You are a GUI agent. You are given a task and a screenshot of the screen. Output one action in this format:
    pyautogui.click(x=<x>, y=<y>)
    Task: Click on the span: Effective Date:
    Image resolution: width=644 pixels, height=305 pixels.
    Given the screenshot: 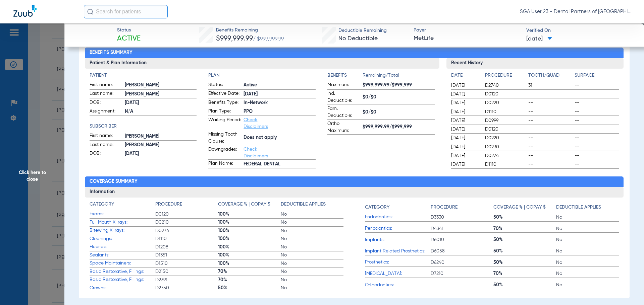 What is the action you would take?
    pyautogui.click(x=225, y=94)
    